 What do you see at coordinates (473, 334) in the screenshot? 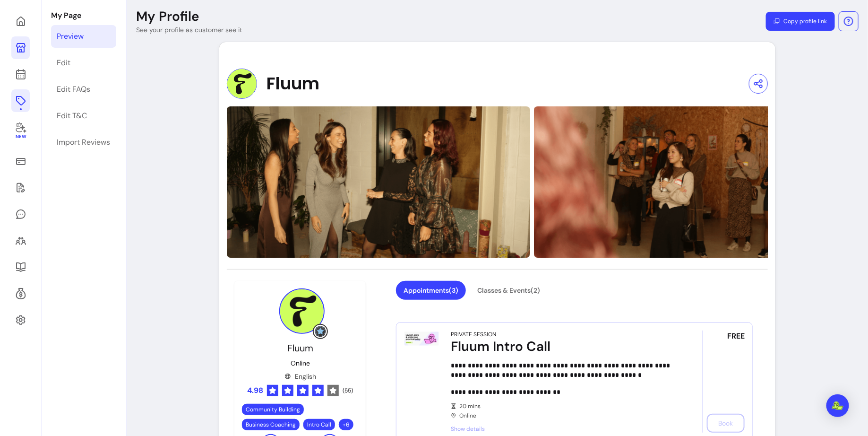
I see `div: Private Session` at bounding box center [473, 334].